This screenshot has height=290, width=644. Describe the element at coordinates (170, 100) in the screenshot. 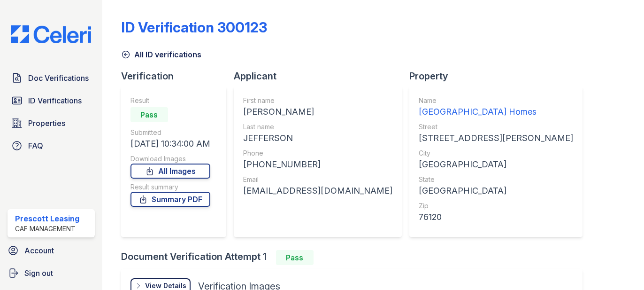

I see `div: Result` at that location.